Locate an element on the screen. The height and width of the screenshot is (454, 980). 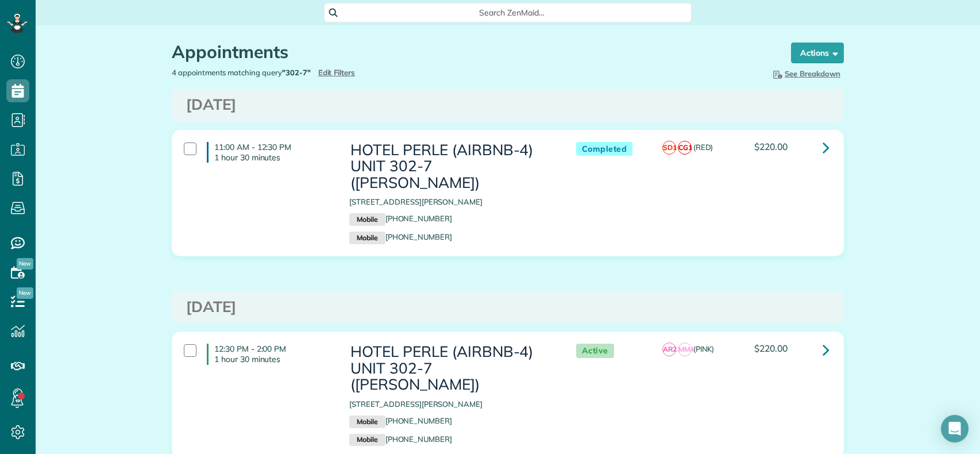
span: Completed is located at coordinates (604, 149).